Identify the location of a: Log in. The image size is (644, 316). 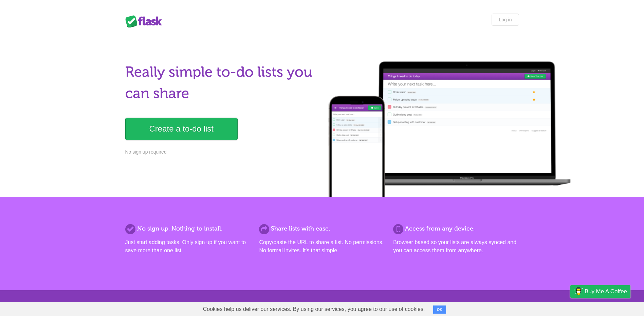
(505, 20).